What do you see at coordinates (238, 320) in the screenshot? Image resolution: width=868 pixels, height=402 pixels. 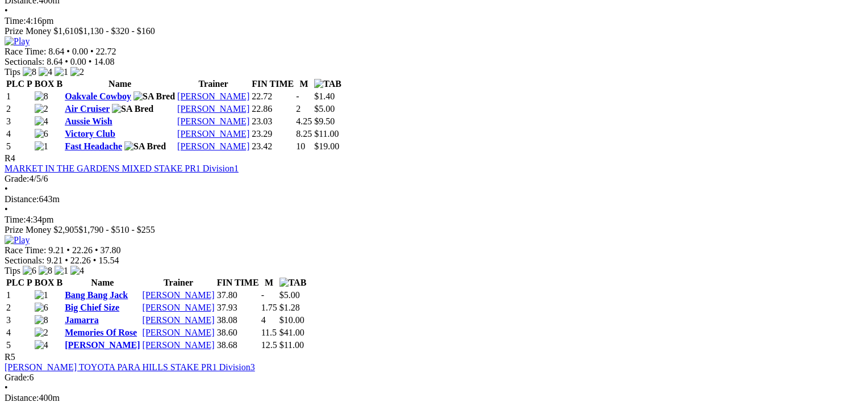 I see `td: 38.08` at bounding box center [238, 320].